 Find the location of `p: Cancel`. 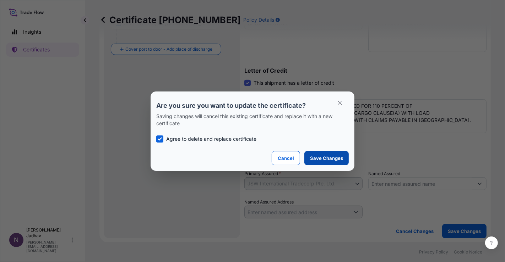

p: Cancel is located at coordinates (286, 158).